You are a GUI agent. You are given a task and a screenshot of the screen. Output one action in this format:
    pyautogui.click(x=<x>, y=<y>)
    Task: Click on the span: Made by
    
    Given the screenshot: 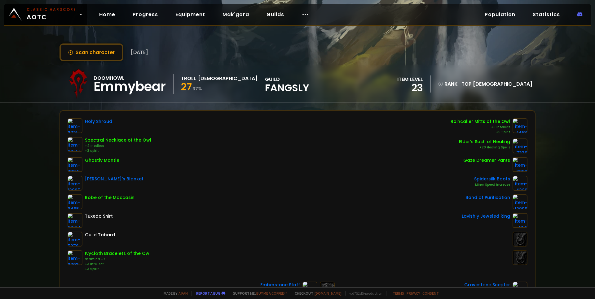 What is the action you would take?
    pyautogui.click(x=174, y=293)
    